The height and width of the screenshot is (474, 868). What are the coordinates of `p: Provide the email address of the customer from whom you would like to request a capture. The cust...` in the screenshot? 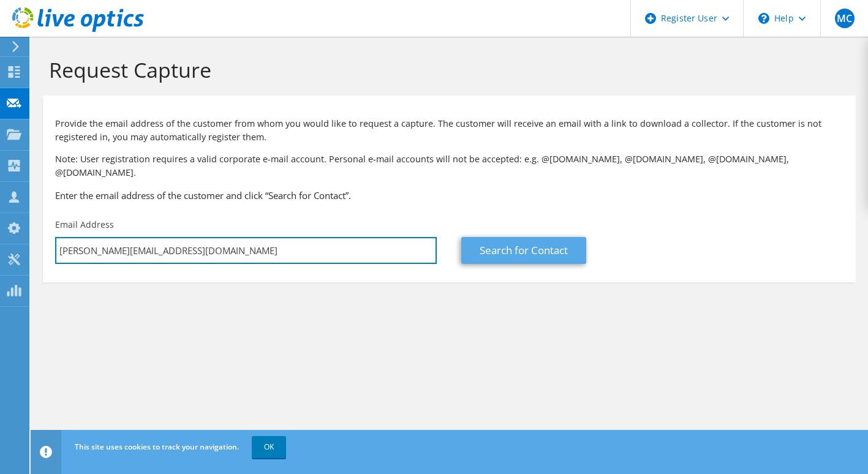 It's located at (449, 130).